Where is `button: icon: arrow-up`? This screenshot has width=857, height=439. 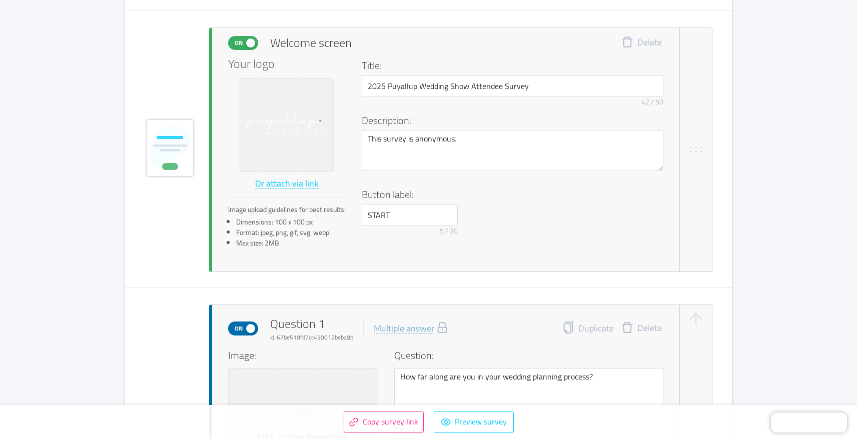 button: icon: arrow-up is located at coordinates (696, 319).